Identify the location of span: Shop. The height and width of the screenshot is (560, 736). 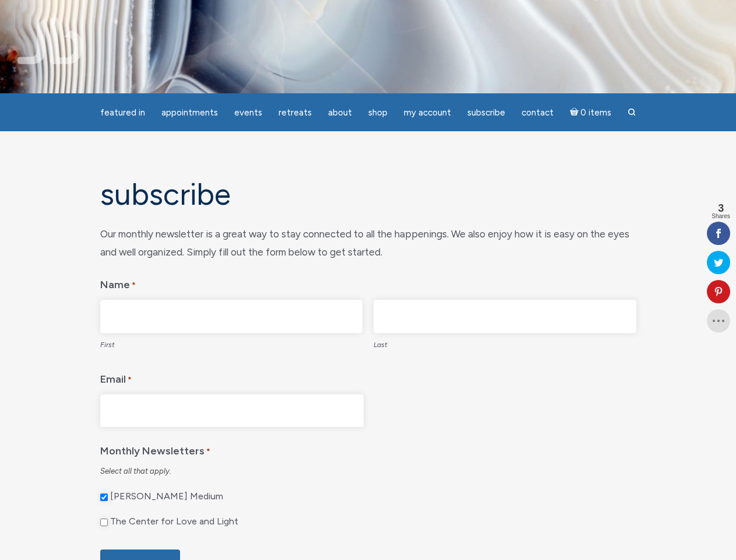
(378, 113).